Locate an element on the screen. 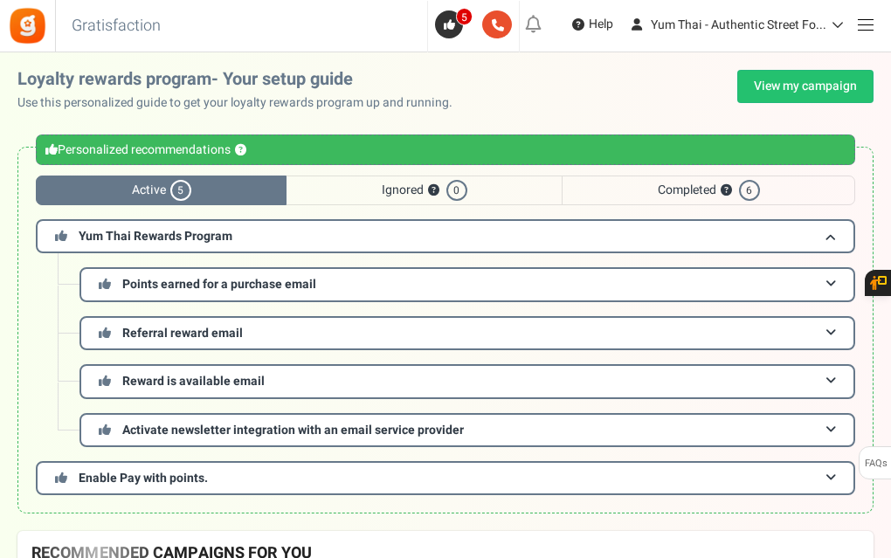  span: Enable Pay with points. is located at coordinates (143, 478).